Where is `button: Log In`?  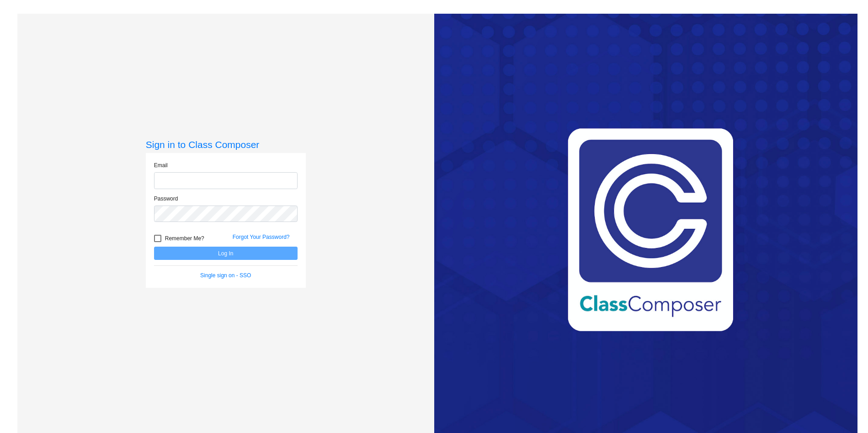
button: Log In is located at coordinates (226, 253).